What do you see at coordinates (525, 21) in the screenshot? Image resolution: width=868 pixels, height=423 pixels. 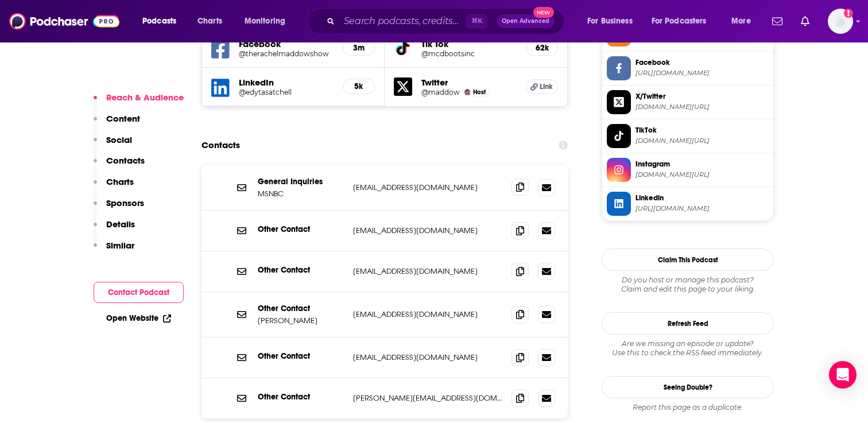 I see `span: Open Advanced` at bounding box center [525, 21].